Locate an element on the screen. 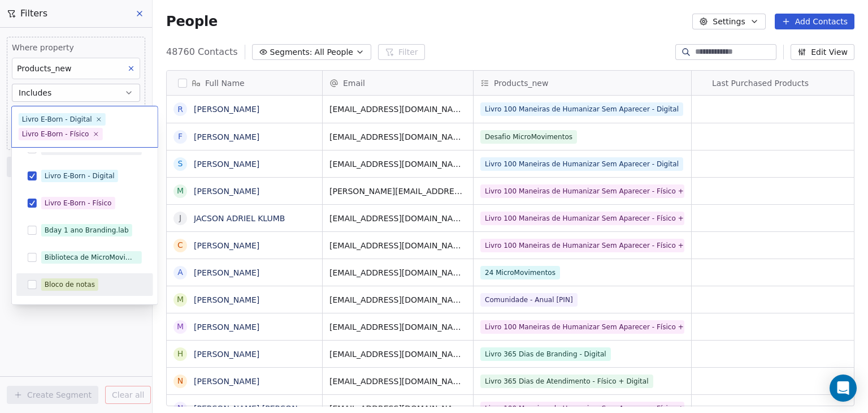  div: Biblioteca de MicroMovimentos is located at coordinates (91, 257).